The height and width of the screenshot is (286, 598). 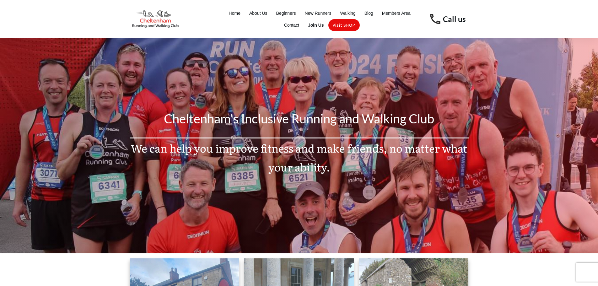 What do you see at coordinates (316, 25) in the screenshot?
I see `a: Join Us` at bounding box center [316, 25].